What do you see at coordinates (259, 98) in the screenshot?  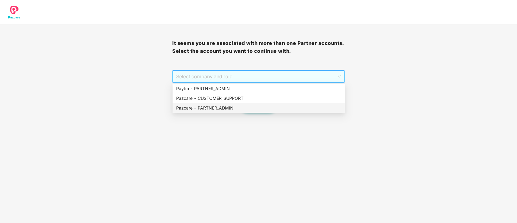 I see `div: Pazcare - CUSTOMER_SUPPORT` at bounding box center [259, 98].